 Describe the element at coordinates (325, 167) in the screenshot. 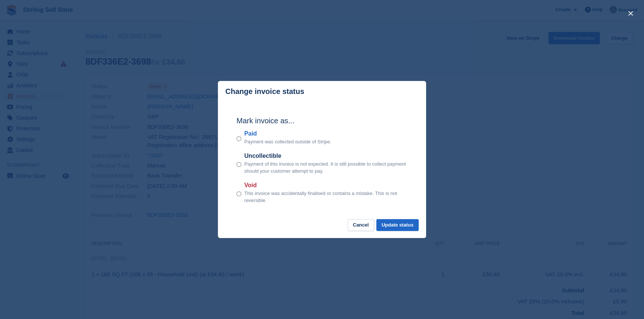

I see `p: Payment of this invoice is not expected. It is still possible to collect payment should your cust...` at that location.